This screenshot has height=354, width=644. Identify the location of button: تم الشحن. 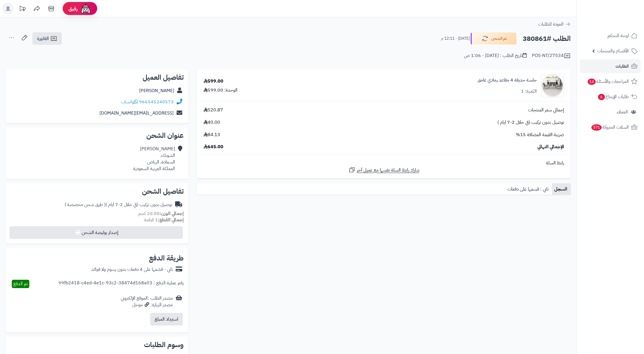
(494, 39).